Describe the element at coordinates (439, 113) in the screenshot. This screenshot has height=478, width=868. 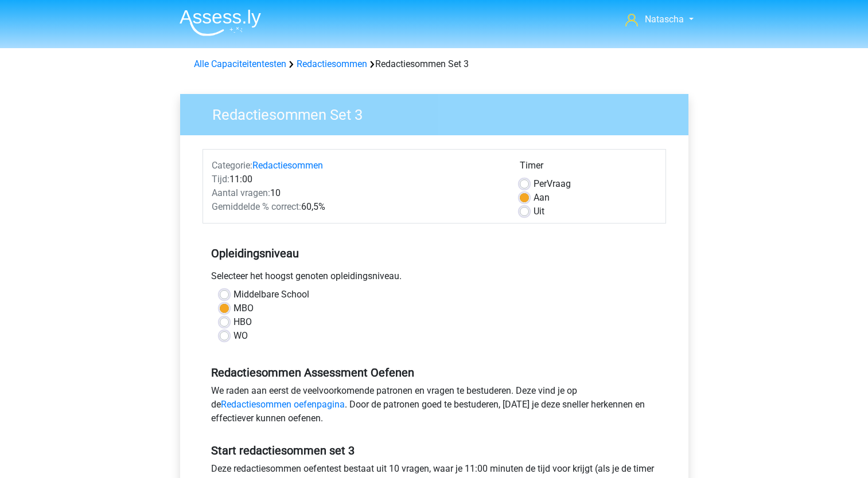
I see `h3: Redactiesommen Set 3` at that location.